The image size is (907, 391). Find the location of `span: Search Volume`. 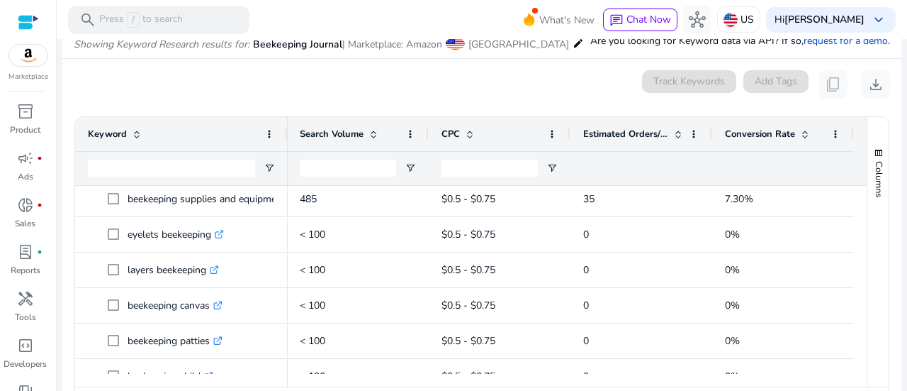

span: Search Volume is located at coordinates (332, 134).